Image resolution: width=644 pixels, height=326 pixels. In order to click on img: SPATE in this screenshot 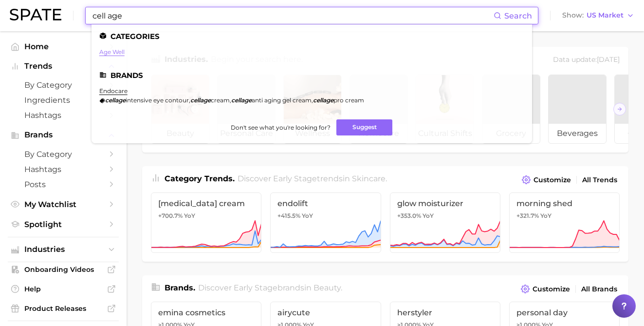, I will do `click(36, 15)`.